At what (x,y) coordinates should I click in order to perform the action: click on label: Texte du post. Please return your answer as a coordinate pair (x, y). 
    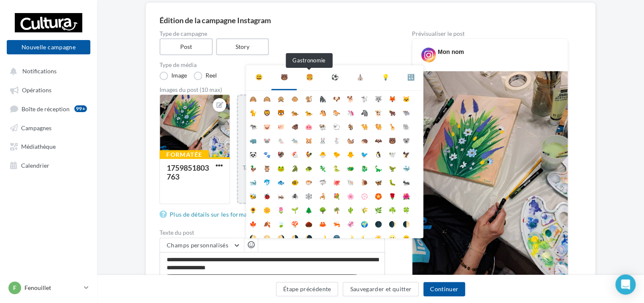
    Looking at the image, I should click on (272, 233).